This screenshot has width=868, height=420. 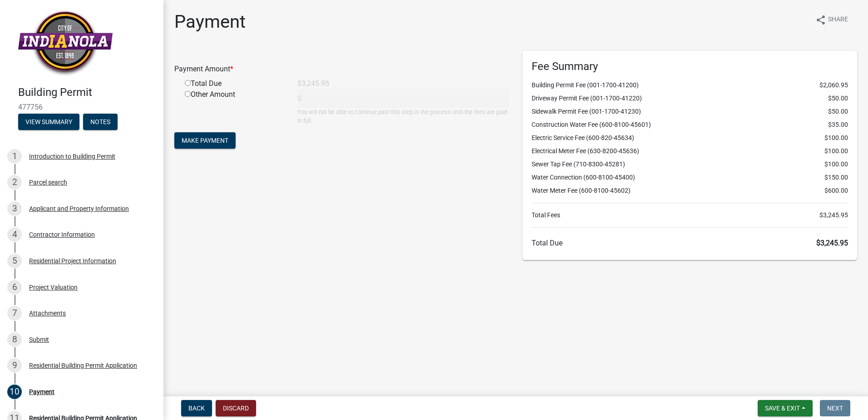 What do you see at coordinates (782, 408) in the screenshot?
I see `span: Save & Exit` at bounding box center [782, 408].